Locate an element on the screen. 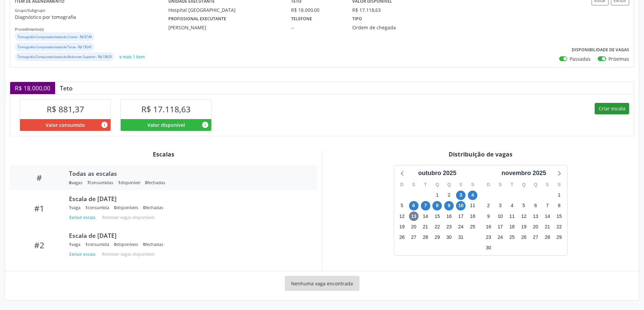  span: 8 is located at coordinates (70, 183).